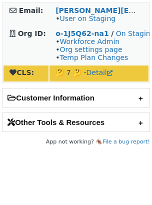  What do you see at coordinates (90, 49) in the screenshot?
I see `a: Org settings page` at bounding box center [90, 49].